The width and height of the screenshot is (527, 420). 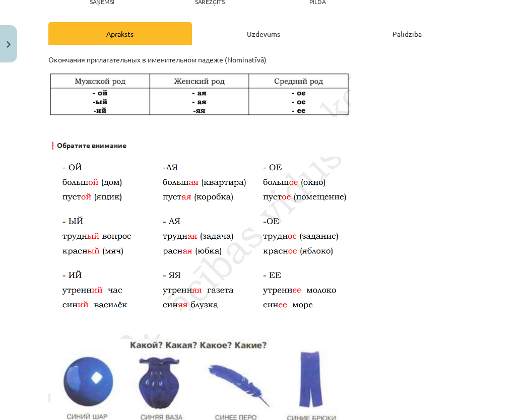 I want to click on img: icon-close-lesson-0947bae3869378f0d4975bcd49f059093ad1ed9edebbc8119c70593378902aed.svg, so click(x=9, y=44).